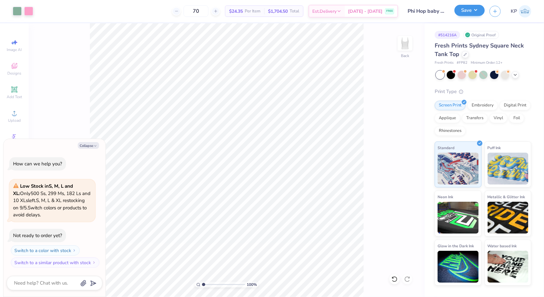  What do you see at coordinates (14, 73) in the screenshot?
I see `span: Designs` at bounding box center [14, 73].